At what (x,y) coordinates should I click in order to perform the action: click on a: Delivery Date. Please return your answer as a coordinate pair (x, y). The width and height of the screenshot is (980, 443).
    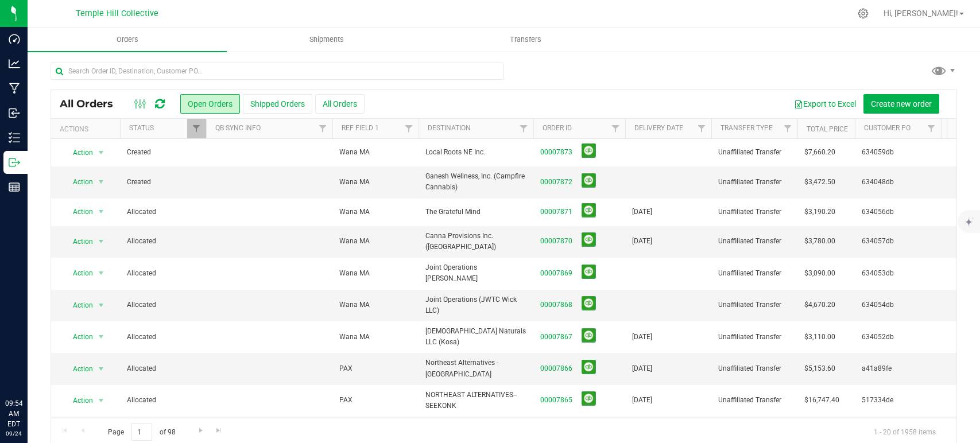
    Looking at the image, I should click on (658, 128).